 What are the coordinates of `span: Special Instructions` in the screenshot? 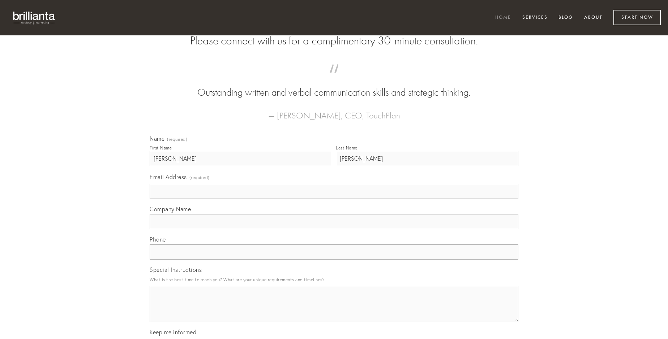 It's located at (176, 270).